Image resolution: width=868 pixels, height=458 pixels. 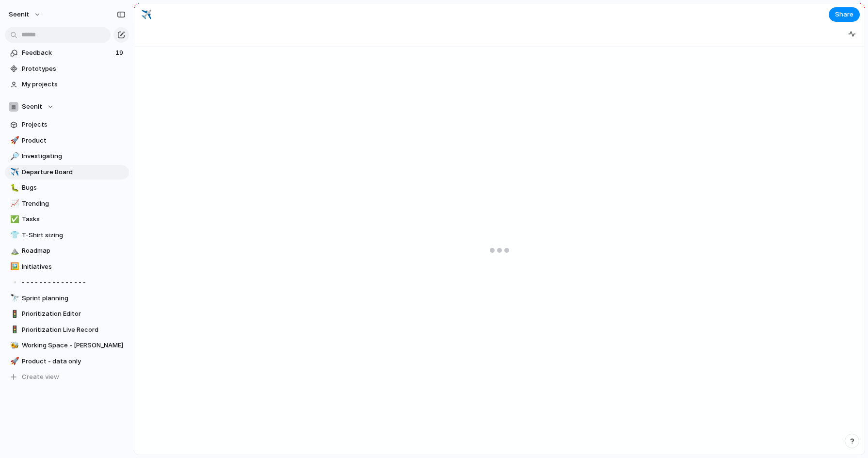 What do you see at coordinates (74, 69) in the screenshot?
I see `span: Prototypes` at bounding box center [74, 69].